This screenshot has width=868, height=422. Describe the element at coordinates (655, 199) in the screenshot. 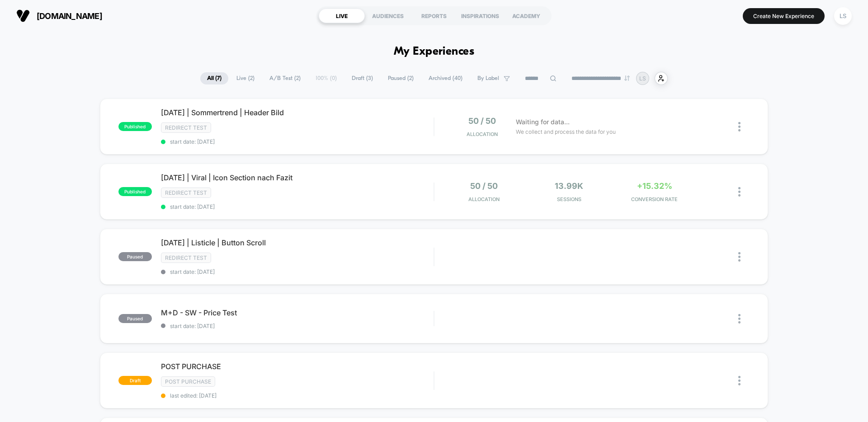

I see `span: CONVERSION RATE` at that location.